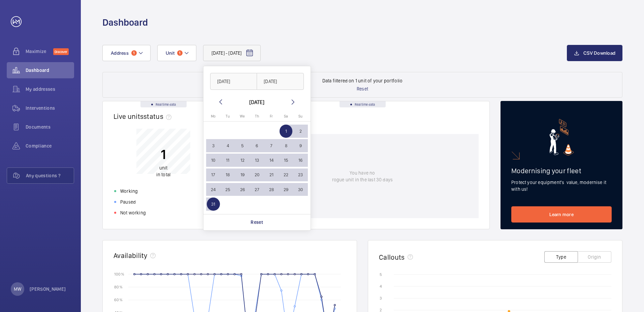  Describe the element at coordinates (144, 116) in the screenshot. I see `h2: Live units` at that location.